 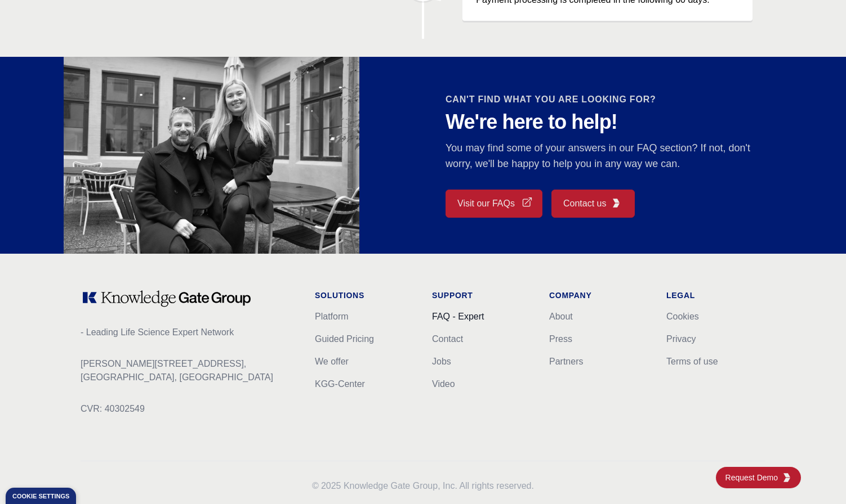 I want to click on a: FAQ - Expert, so click(x=458, y=316).